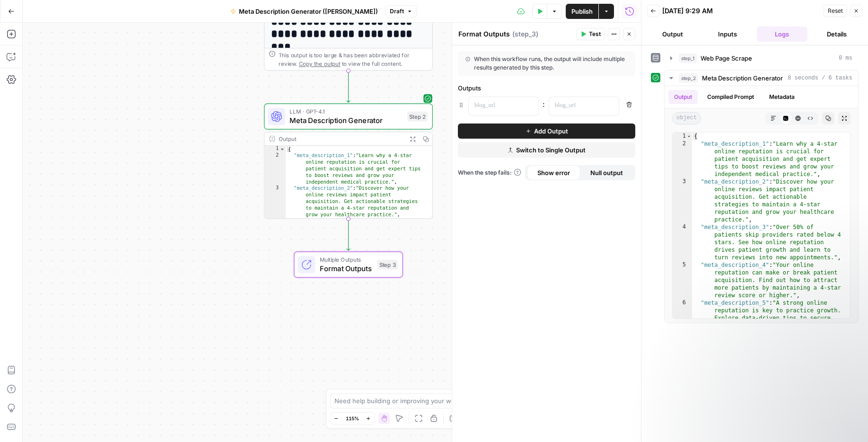  Describe the element at coordinates (682, 280) in the screenshot. I see `div: 5` at that location.